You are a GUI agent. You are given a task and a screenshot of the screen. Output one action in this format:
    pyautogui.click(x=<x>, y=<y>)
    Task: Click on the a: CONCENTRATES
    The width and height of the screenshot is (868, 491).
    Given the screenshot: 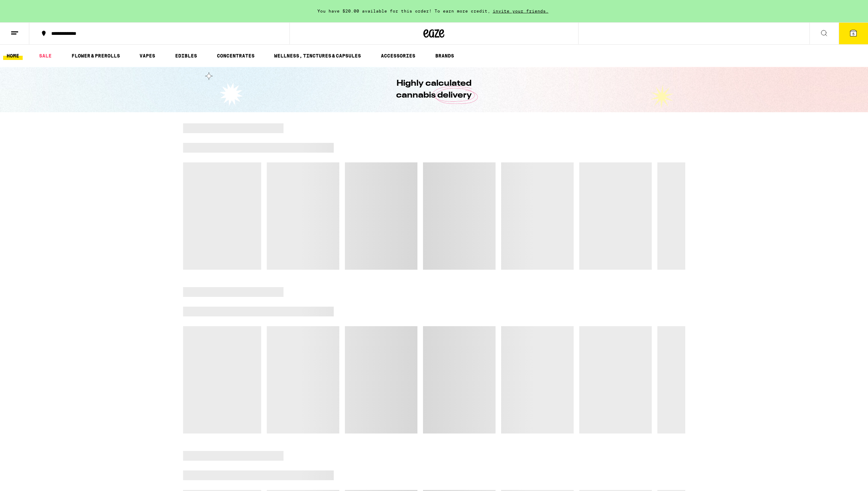 What is the action you would take?
    pyautogui.click(x=236, y=56)
    